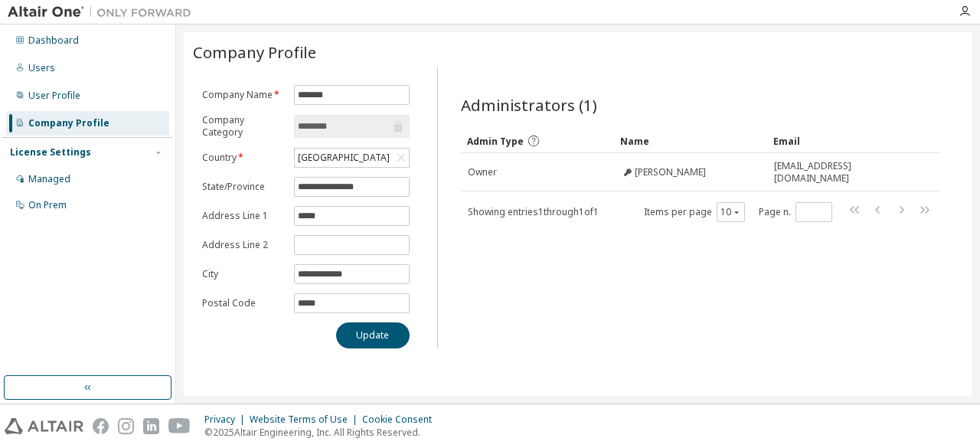 The height and width of the screenshot is (448, 980). What do you see at coordinates (694, 212) in the screenshot?
I see `span: Items per page` at bounding box center [694, 212].